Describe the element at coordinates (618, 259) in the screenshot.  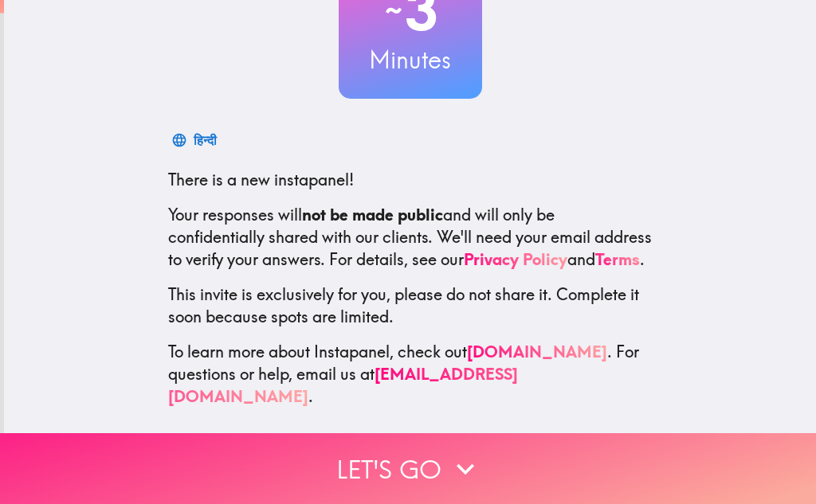
I see `a: Terms` at that location.